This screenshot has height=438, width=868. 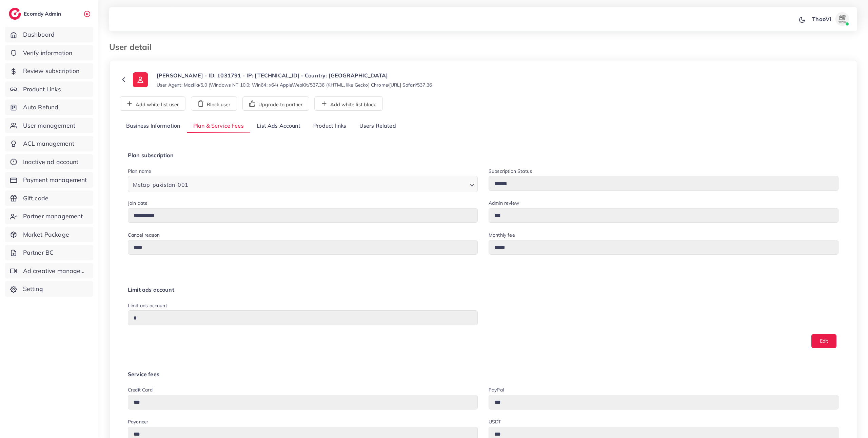 I want to click on span: Metap_pakistan_001, so click(x=160, y=184).